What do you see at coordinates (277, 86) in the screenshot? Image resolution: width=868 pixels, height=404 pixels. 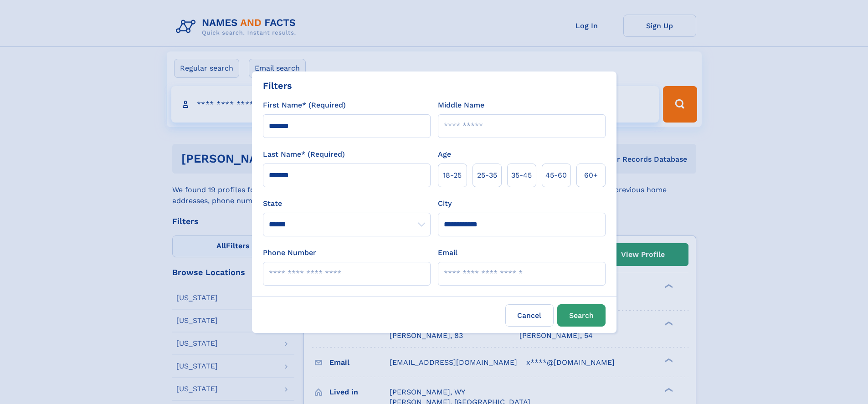 I see `div: Filters` at bounding box center [277, 86].